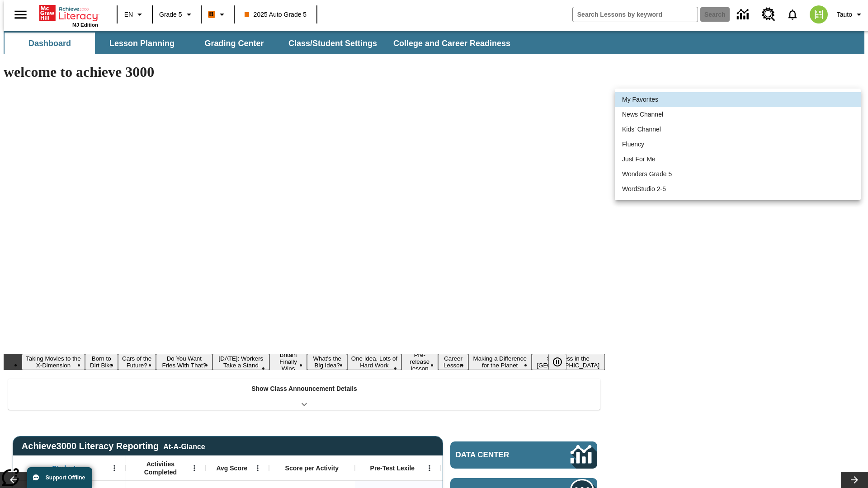 The height and width of the screenshot is (488, 868). Describe the element at coordinates (738, 159) in the screenshot. I see `li: Just For Me` at that location.